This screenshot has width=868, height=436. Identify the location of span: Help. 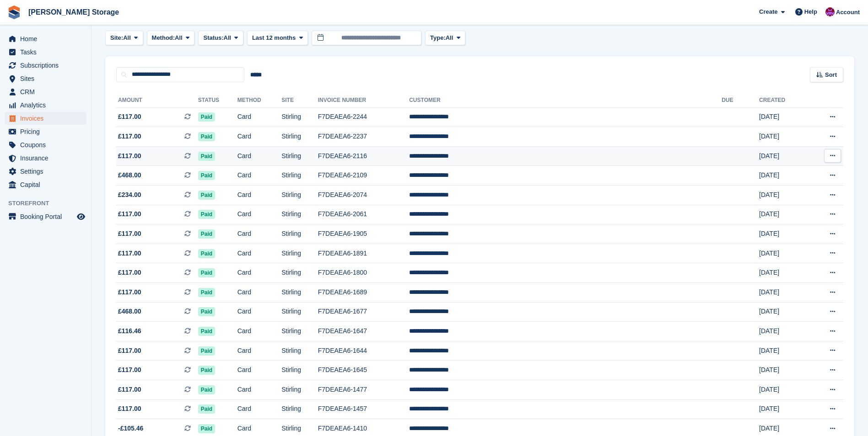
(810, 12).